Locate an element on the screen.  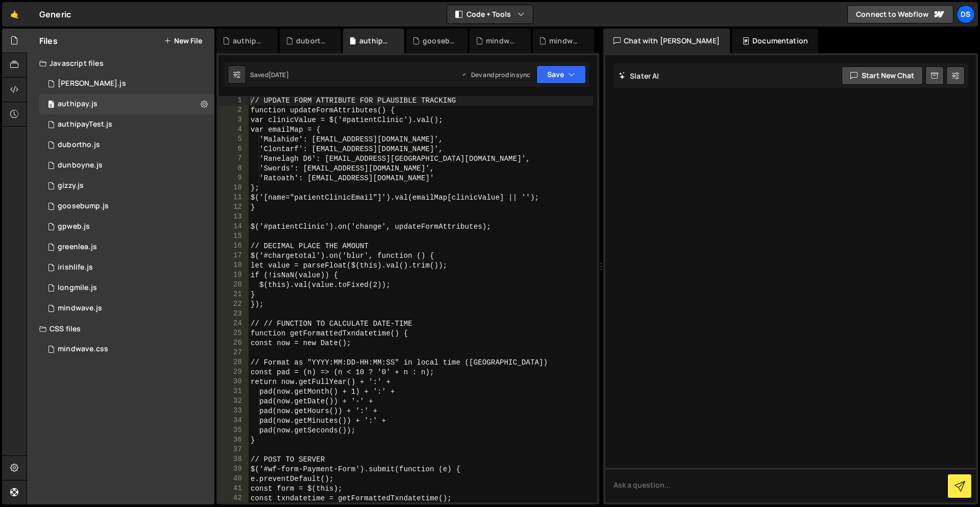
div: 3 is located at coordinates (233, 120).